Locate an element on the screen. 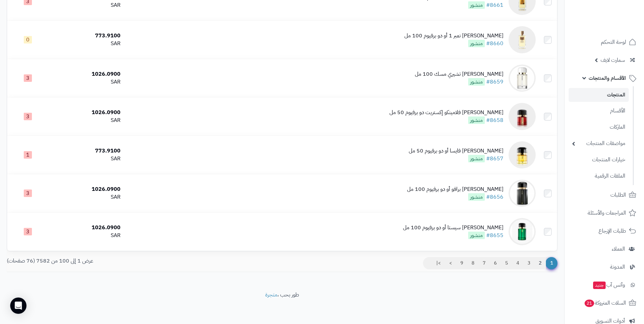 Image resolution: width=644 pixels, height=324 pixels. img: رامون مونيجال فلامينكو إكستريت دو برفيوم 50 مل is located at coordinates (522, 116).